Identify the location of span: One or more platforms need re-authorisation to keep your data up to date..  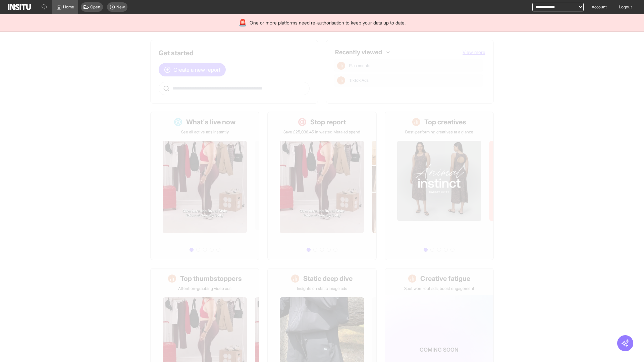
(327, 23).